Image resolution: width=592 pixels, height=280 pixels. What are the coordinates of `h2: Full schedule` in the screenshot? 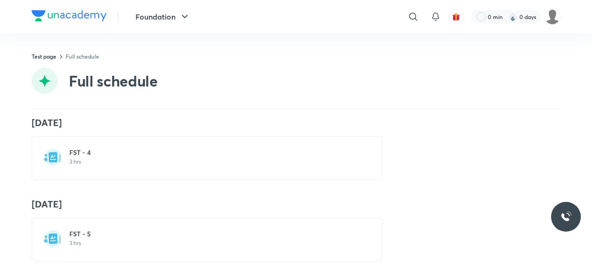 It's located at (113, 81).